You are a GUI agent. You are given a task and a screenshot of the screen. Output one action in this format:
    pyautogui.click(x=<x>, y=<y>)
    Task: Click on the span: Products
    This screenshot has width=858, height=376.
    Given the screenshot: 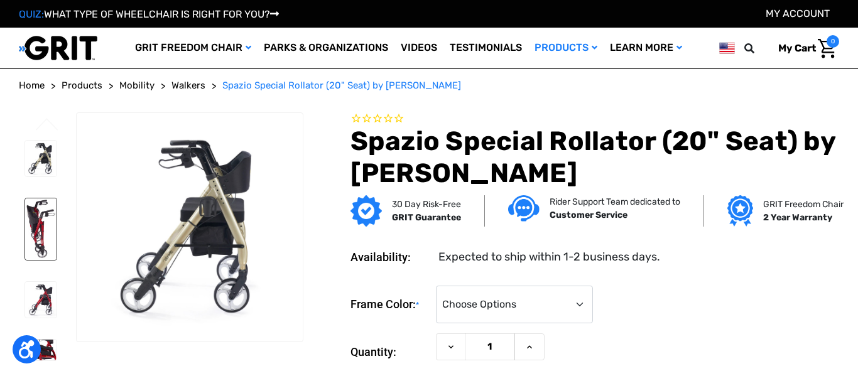 What is the action you would take?
    pyautogui.click(x=82, y=85)
    